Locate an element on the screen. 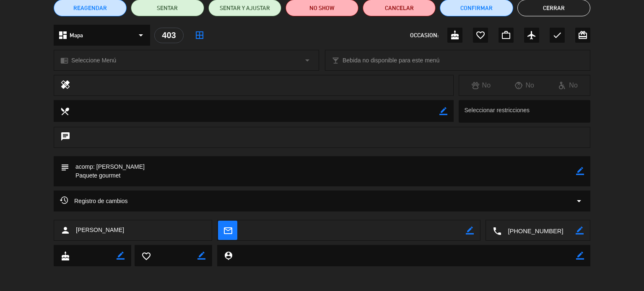  span: REAGENDAR is located at coordinates (90, 8).